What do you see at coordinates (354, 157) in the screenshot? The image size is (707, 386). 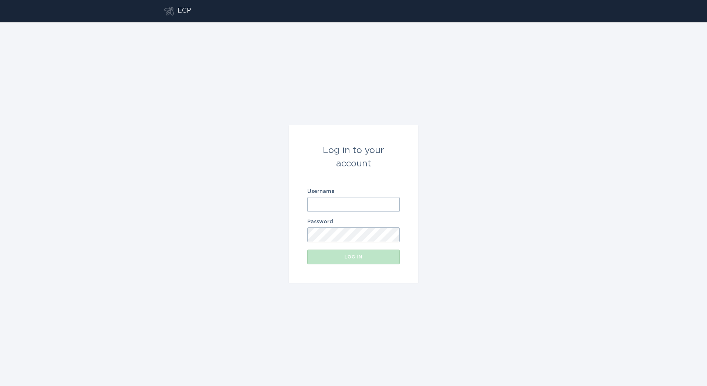 I see `div: Log in to your account` at bounding box center [354, 157].